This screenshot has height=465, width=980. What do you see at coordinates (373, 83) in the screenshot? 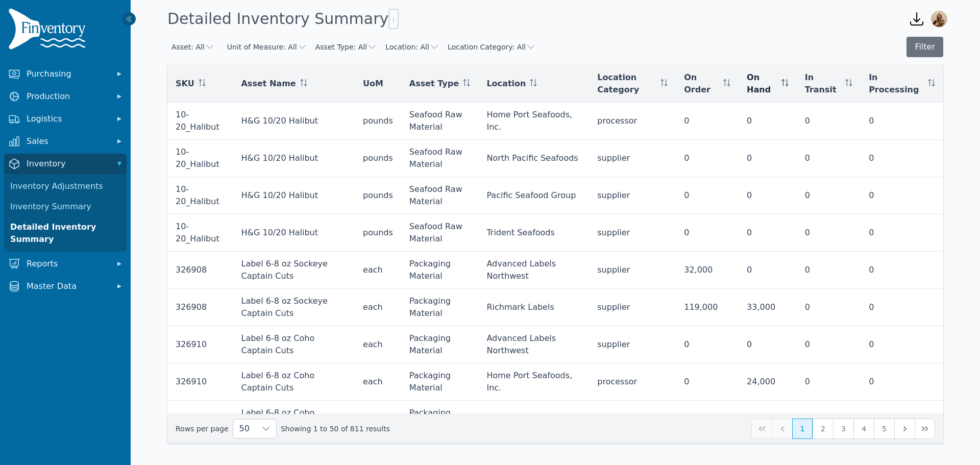
I see `span: UoM` at bounding box center [373, 83].